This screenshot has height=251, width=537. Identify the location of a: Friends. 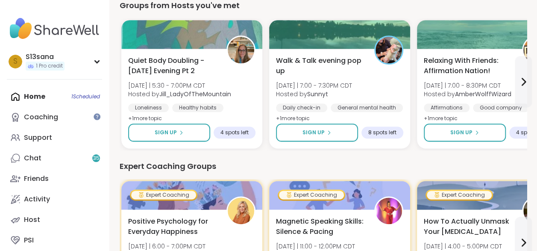
(54, 179).